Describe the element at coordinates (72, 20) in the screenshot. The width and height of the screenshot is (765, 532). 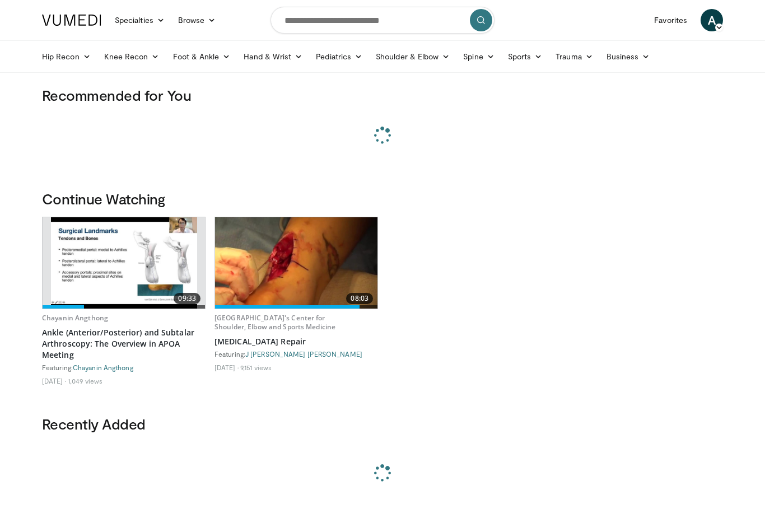
I see `img: VuMedi Logo` at that location.